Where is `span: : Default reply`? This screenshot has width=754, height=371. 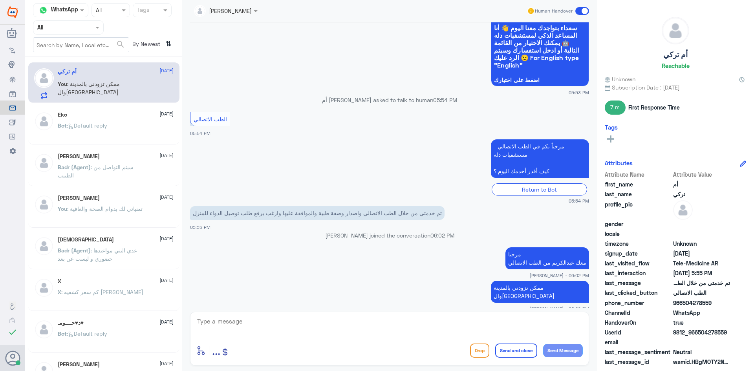
span: : Default reply is located at coordinates (87, 125).